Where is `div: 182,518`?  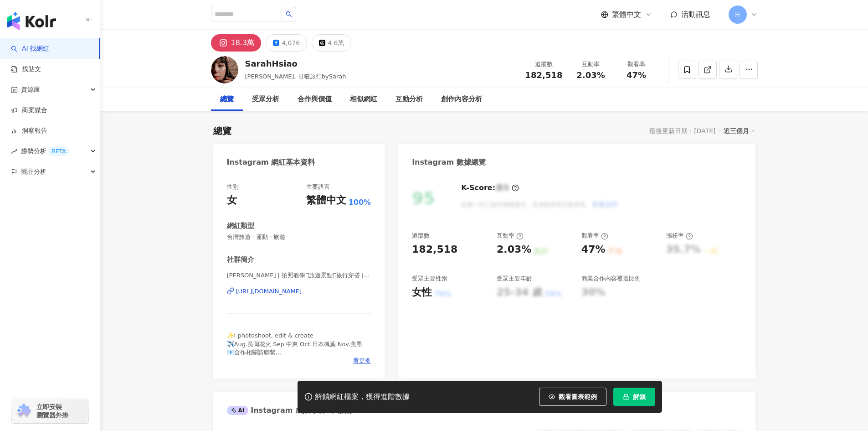
div: 182,518 is located at coordinates (435, 249).